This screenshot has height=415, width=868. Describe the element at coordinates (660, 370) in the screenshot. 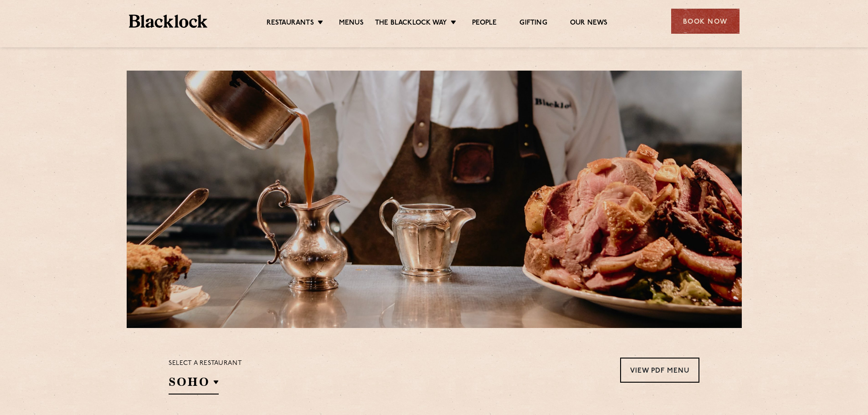

I see `a: View PDF Menu` at that location.